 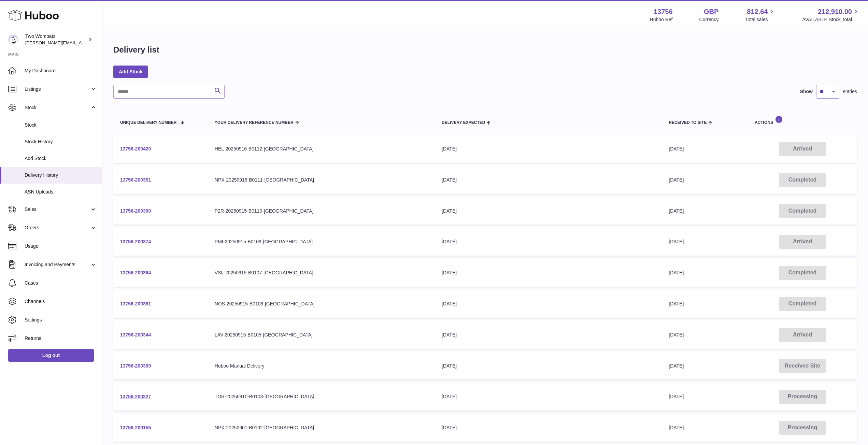 What do you see at coordinates (850, 91) in the screenshot?
I see `span: entries` at bounding box center [850, 91].